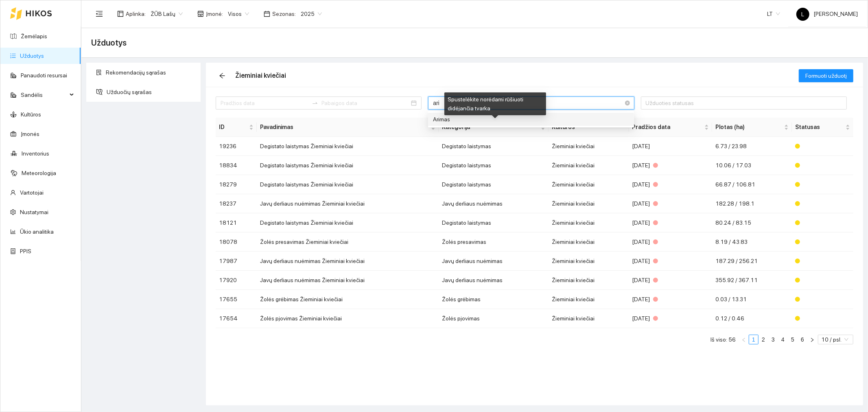 The width and height of the screenshot is (868, 412). What do you see at coordinates (136, 14) in the screenshot?
I see `span: Aplinka :` at bounding box center [136, 14].